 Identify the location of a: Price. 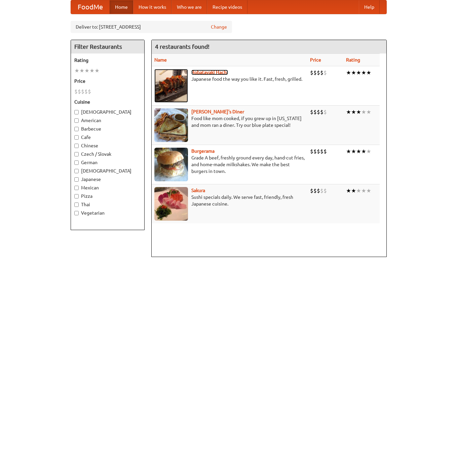
(315, 60).